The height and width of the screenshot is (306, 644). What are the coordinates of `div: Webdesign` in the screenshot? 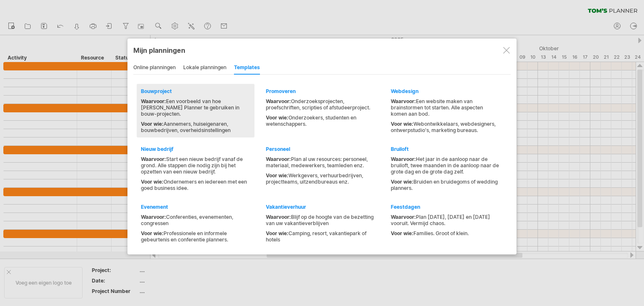 It's located at (445, 91).